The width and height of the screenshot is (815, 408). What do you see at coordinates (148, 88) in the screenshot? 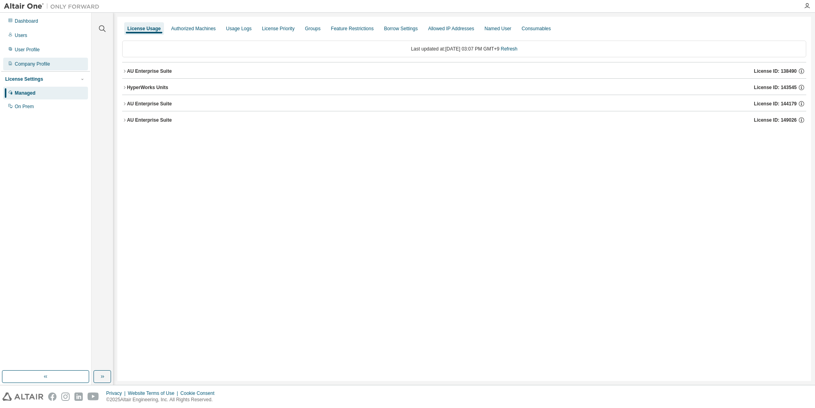
I see `div: HyperWorks Units` at bounding box center [148, 88].